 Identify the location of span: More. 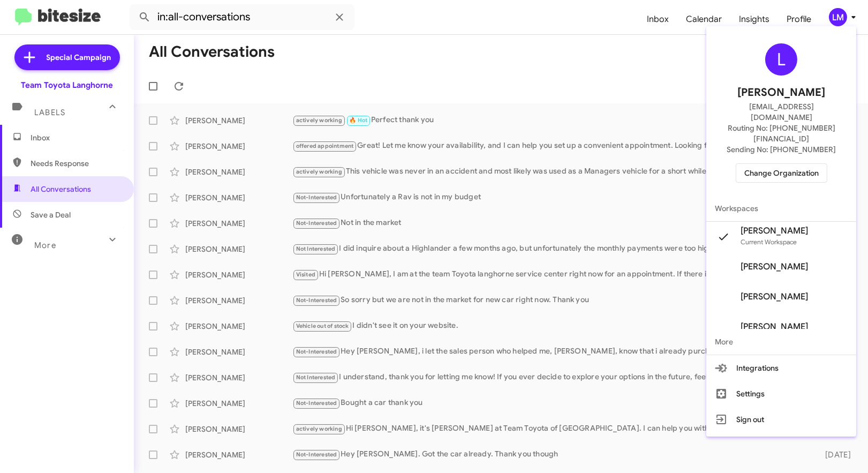
(781, 342).